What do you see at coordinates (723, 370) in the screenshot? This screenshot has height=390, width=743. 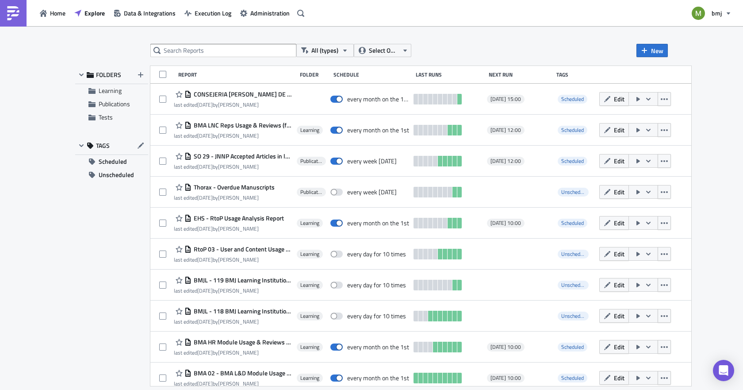 I see `div: Open Intercom Messenger` at bounding box center [723, 370].